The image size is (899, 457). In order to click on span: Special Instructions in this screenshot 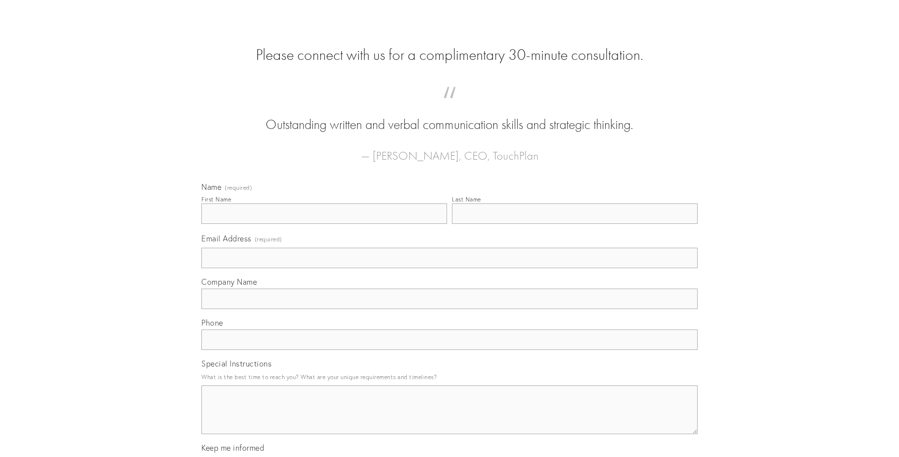, I will do `click(236, 363)`.